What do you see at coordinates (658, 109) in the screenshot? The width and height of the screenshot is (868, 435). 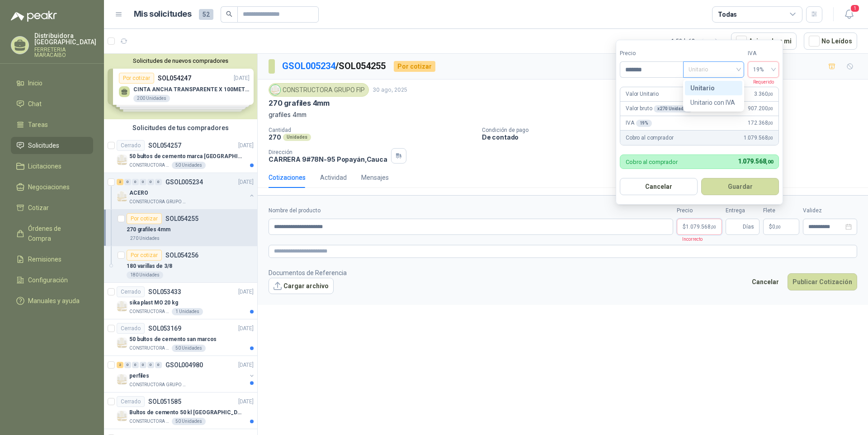 I see `p: Valor bruto` at bounding box center [658, 109].